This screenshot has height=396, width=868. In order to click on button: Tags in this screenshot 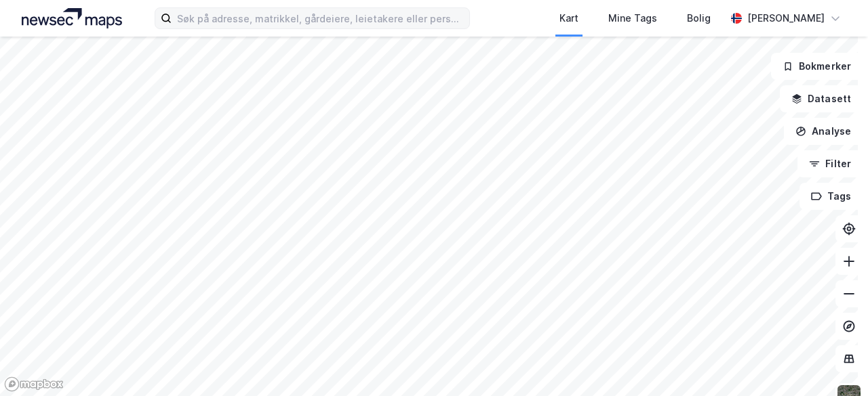, I will do `click(831, 196)`.